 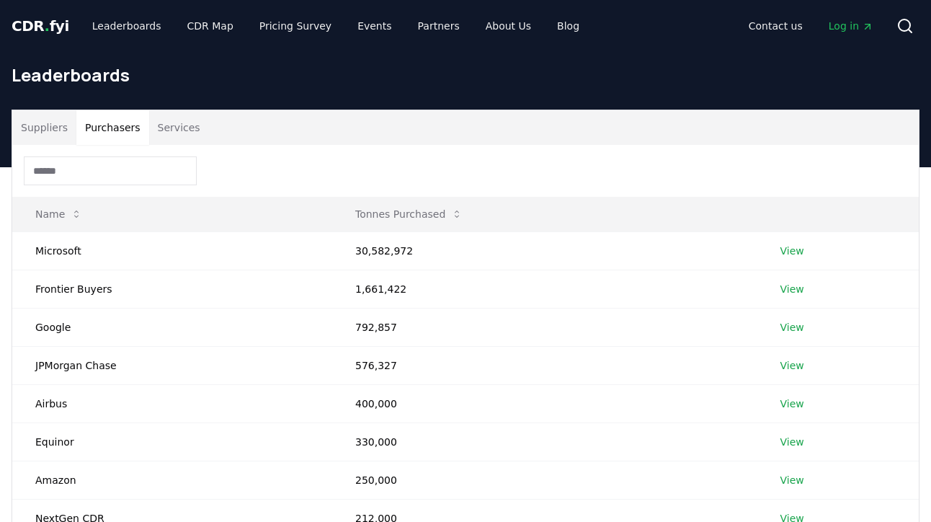 I want to click on td: Frontier Buyers, so click(x=172, y=288).